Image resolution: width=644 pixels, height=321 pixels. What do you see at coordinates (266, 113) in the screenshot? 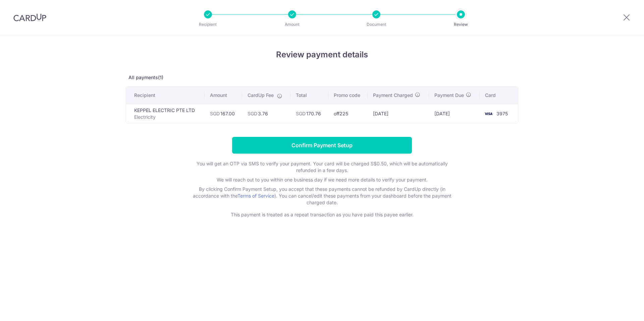
I see `td: 3.76` at bounding box center [266, 113].